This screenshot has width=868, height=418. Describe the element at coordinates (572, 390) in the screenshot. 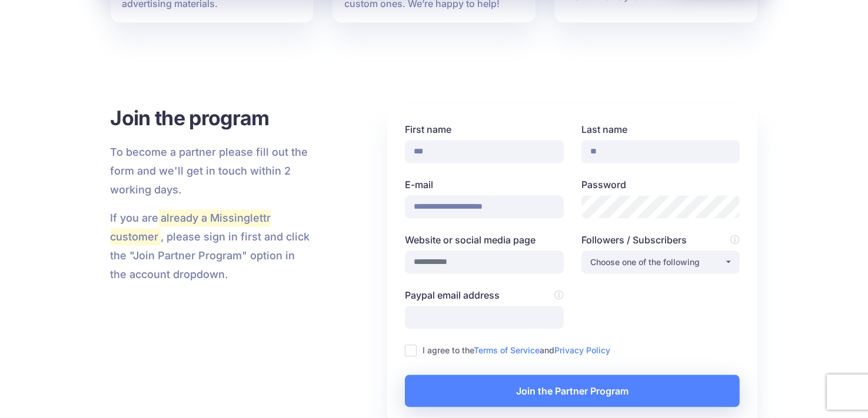

I see `button: Join the Partner Program` at that location.